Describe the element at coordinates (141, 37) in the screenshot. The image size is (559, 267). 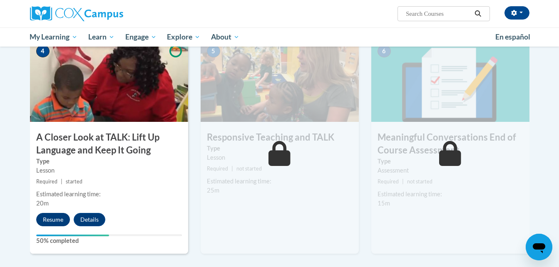
I see `a: Engage` at that location.